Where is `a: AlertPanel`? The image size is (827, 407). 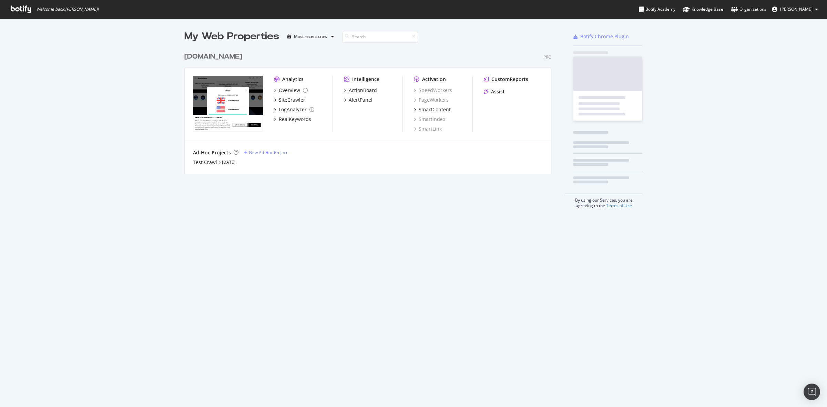 a: AlertPanel is located at coordinates (358, 100).